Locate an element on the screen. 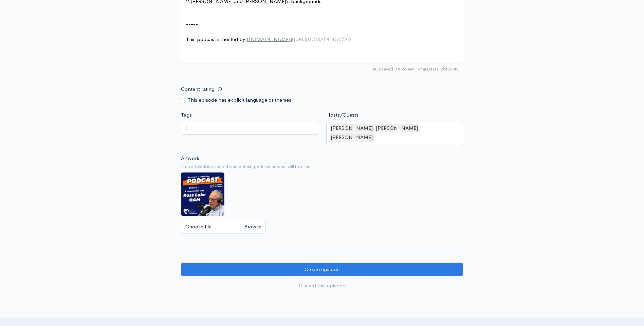 The height and width of the screenshot is (326, 644). label: This episode has explicit language or themes. is located at coordinates (240, 100).